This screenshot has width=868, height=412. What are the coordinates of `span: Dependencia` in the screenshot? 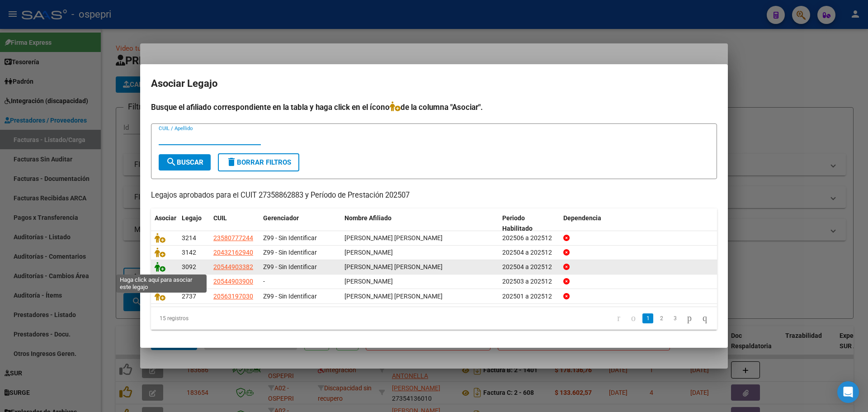 It's located at (583, 218).